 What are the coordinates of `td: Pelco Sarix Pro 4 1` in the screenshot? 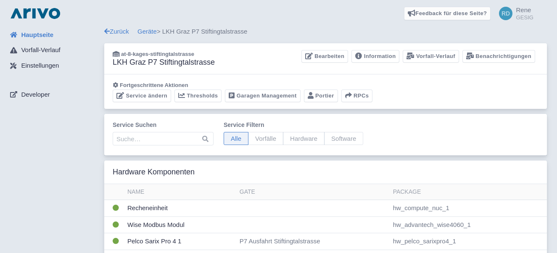 It's located at (180, 242).